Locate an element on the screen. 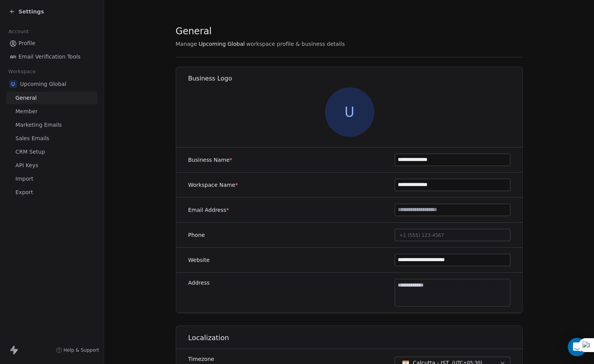 The image size is (594, 364). label: Workspace Name is located at coordinates (213, 185).